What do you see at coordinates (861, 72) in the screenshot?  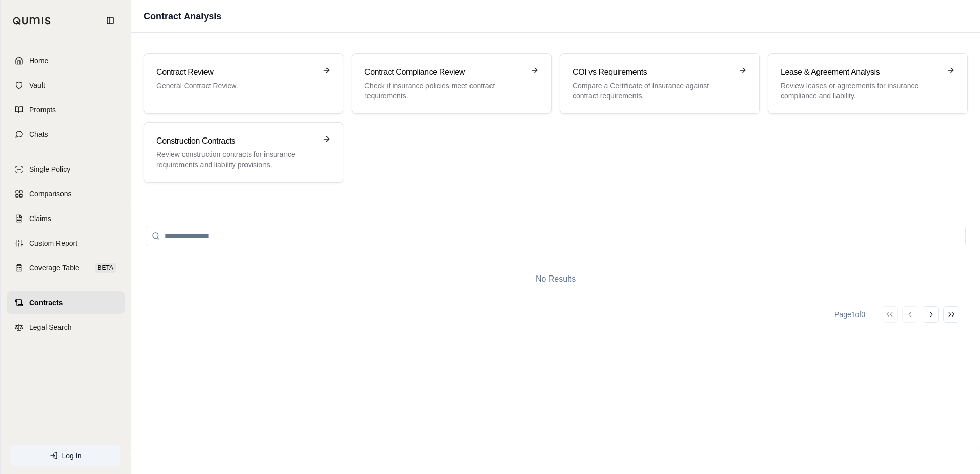 I see `h3: Lease & Agreement Analysis` at bounding box center [861, 72].